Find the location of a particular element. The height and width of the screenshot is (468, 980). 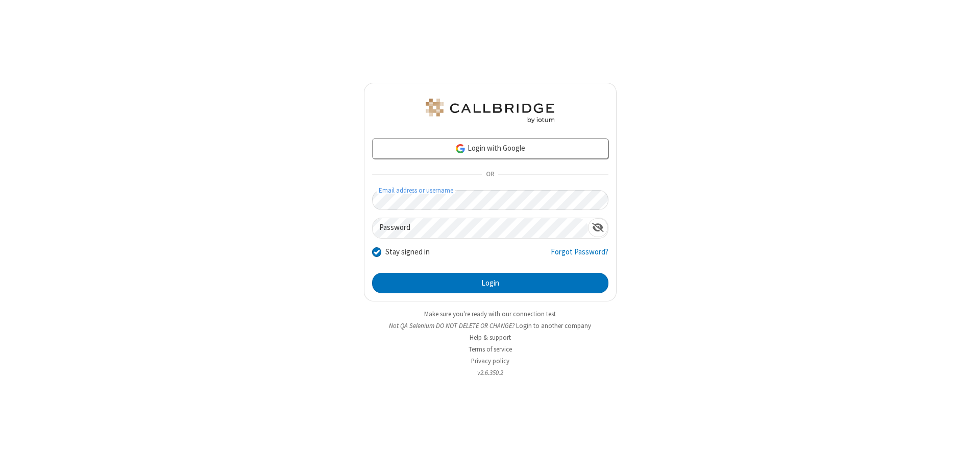

a: Forgot Password? is located at coordinates (579, 256).